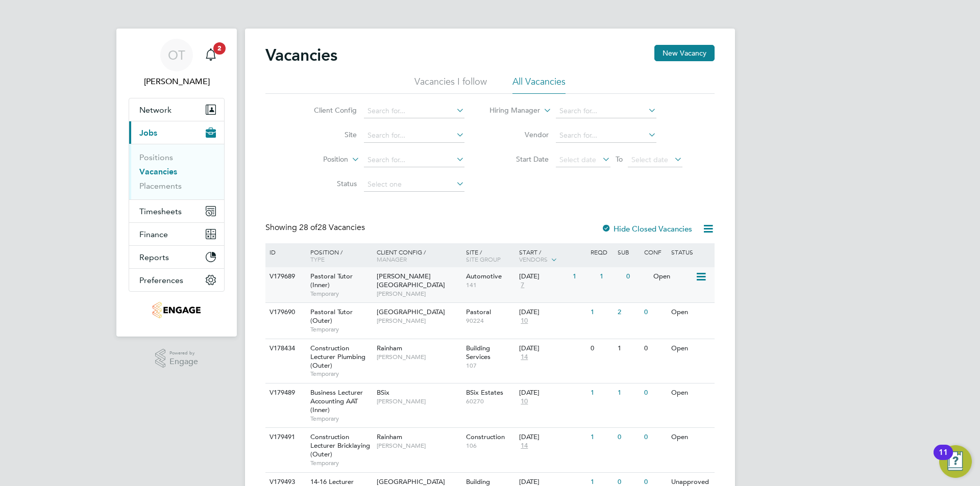 This screenshot has height=486, width=980. What do you see at coordinates (490, 285) in the screenshot?
I see `span: 141` at bounding box center [490, 285].